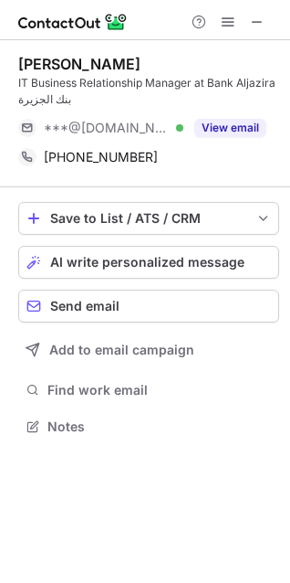 Image resolution: width=290 pixels, height=583 pixels. Describe the element at coordinates (160, 427) in the screenshot. I see `span: Notes` at that location.